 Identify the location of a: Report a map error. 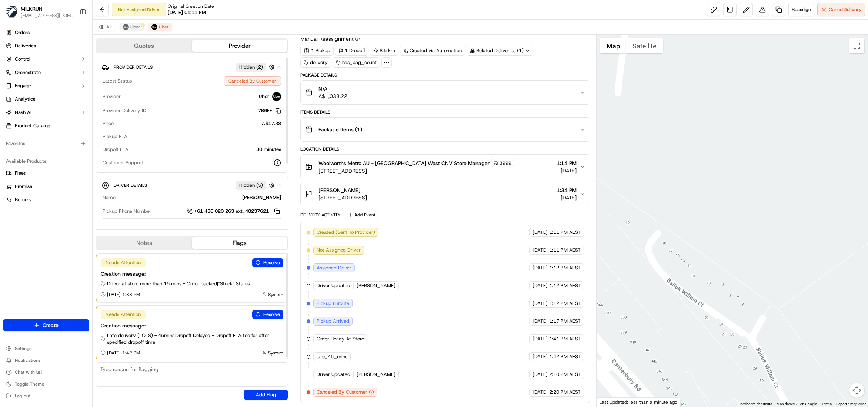
(851, 404).